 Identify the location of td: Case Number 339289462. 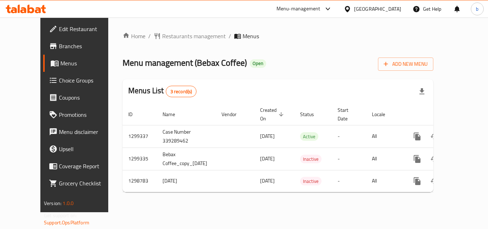
(186, 136).